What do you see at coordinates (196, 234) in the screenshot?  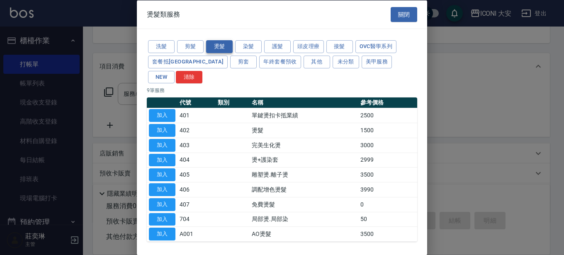 I see `td: A001` at bounding box center [196, 234].